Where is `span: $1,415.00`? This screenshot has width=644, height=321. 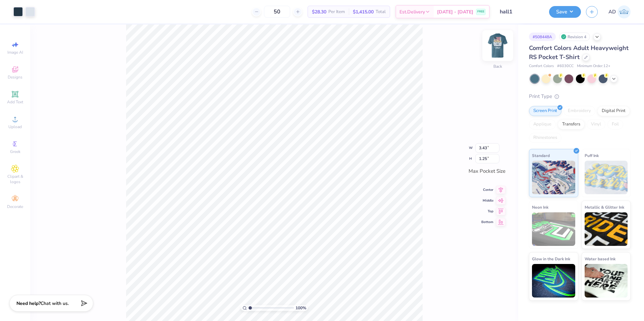 span: $1,415.00 is located at coordinates (363, 12).